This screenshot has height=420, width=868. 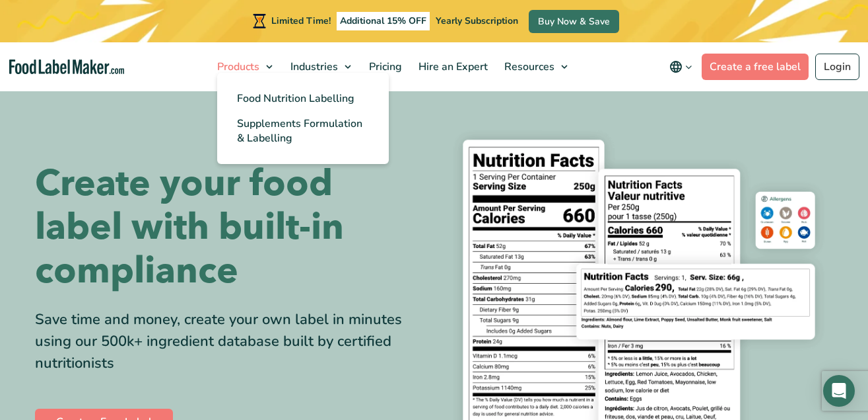 What do you see at coordinates (477, 20) in the screenshot?
I see `span: Yearly Subscription` at bounding box center [477, 20].